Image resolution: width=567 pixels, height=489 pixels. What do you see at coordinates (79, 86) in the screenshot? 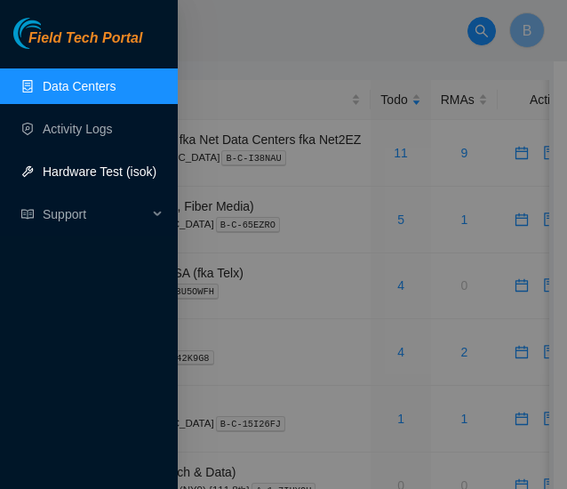
I see `a: Data Centers` at bounding box center [79, 86].